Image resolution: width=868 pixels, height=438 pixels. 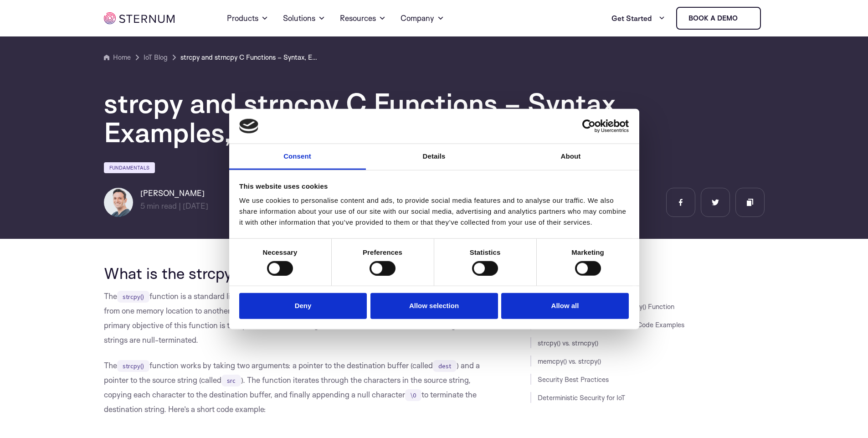 What do you see at coordinates (433, 186) in the screenshot?
I see `div: This website uses cookies` at bounding box center [433, 186].